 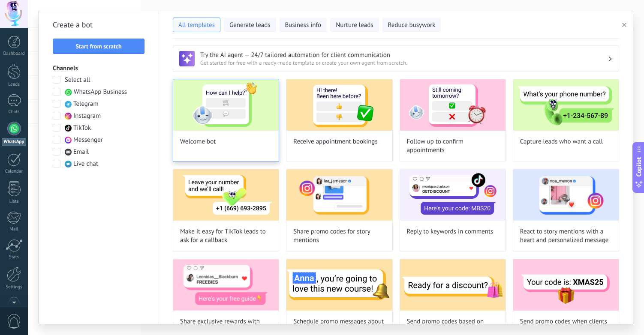 What do you see at coordinates (81, 152) in the screenshot?
I see `span: Email` at bounding box center [81, 152].